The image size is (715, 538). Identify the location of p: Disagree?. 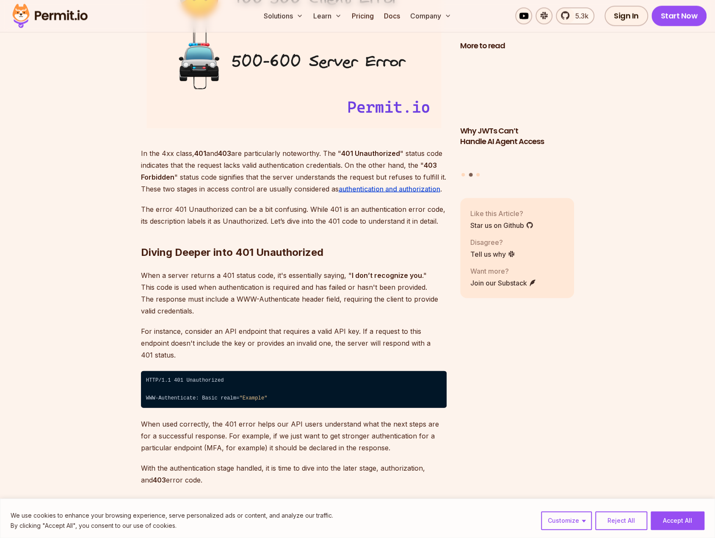
(493, 242).